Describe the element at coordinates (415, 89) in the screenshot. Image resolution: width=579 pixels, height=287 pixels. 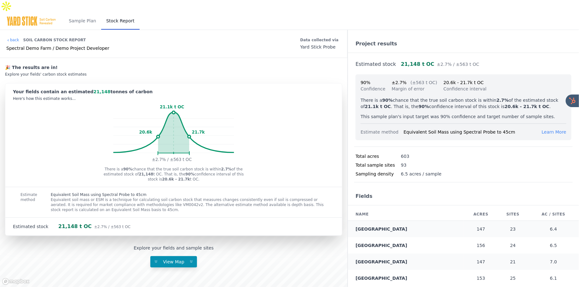
I see `div: Margin of error` at that location.